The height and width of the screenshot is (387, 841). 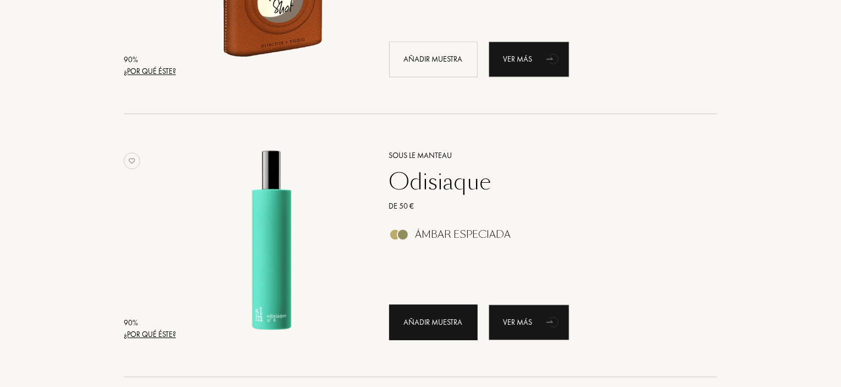 What do you see at coordinates (541, 155) in the screenshot?
I see `a: Sous le Manteau` at bounding box center [541, 155].